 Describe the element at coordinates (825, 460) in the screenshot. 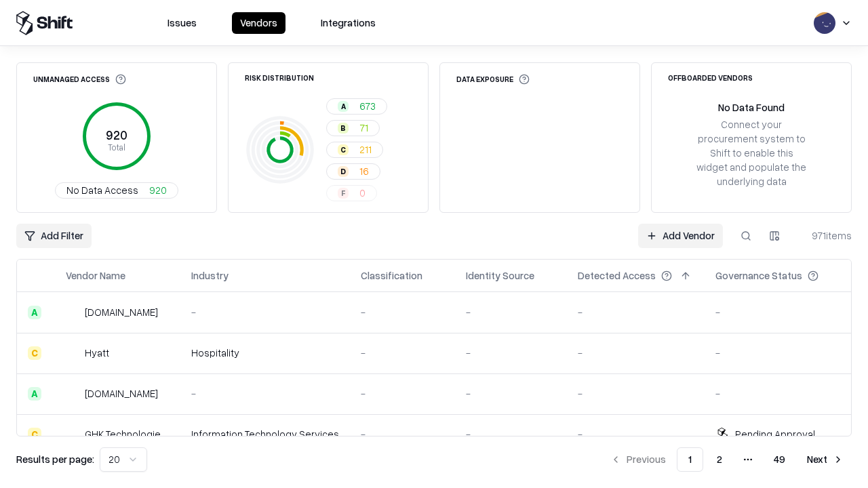

I see `button: Next` at that location.